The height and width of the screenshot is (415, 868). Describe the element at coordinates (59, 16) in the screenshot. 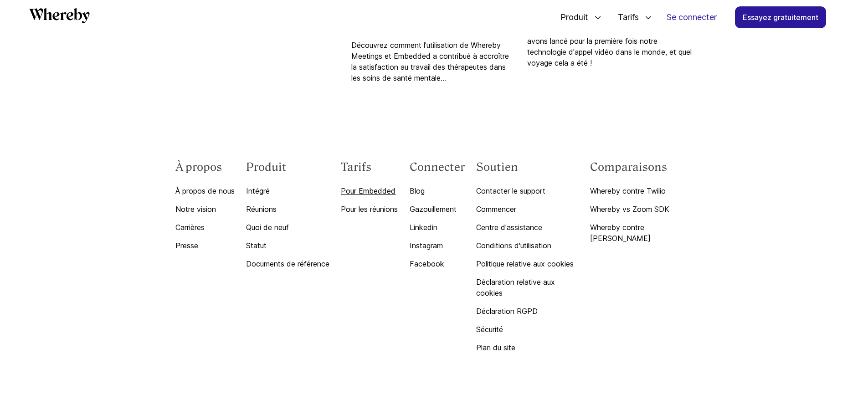

I see `svg: Par lequel` at that location.